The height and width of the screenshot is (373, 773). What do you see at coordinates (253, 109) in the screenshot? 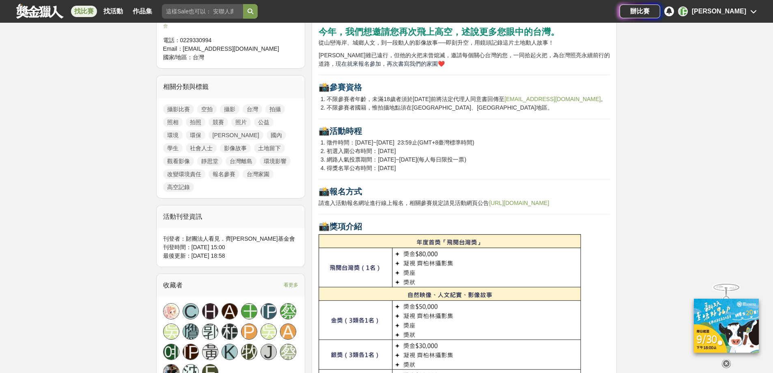
I see `a: 台灣` at bounding box center [253, 109].